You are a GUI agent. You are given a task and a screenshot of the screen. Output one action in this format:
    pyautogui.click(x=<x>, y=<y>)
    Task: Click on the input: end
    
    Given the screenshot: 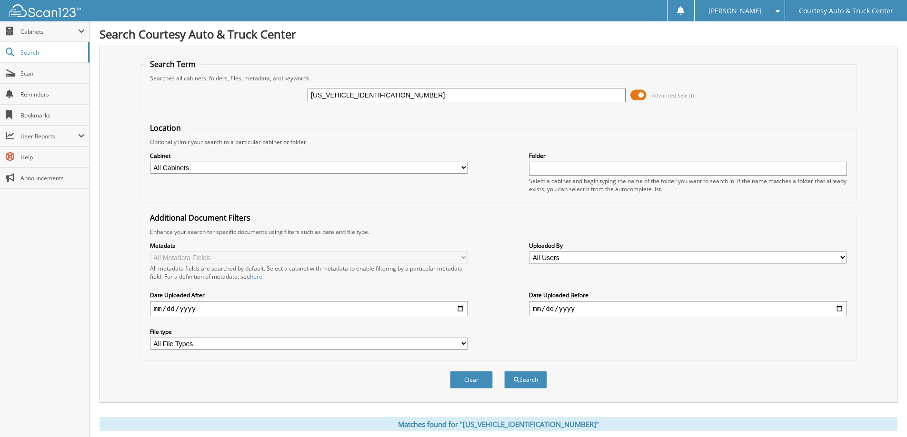 What is the action you would take?
    pyautogui.click(x=688, y=309)
    